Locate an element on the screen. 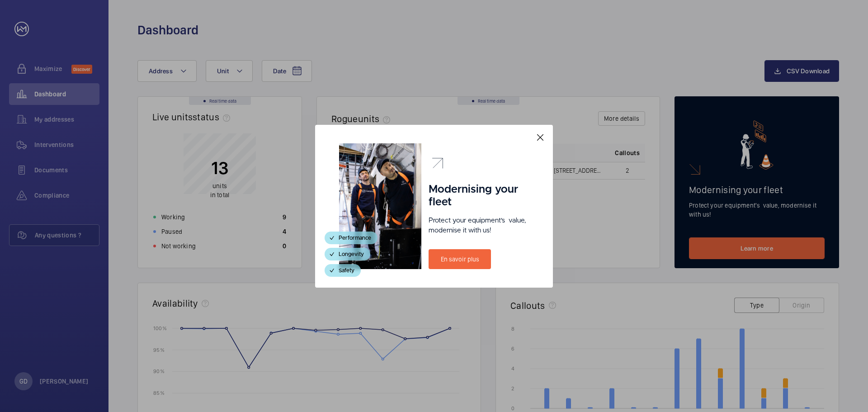 This screenshot has width=868, height=412. p: Protect your equipment's value, modernise it with us! is located at coordinates (479, 226).